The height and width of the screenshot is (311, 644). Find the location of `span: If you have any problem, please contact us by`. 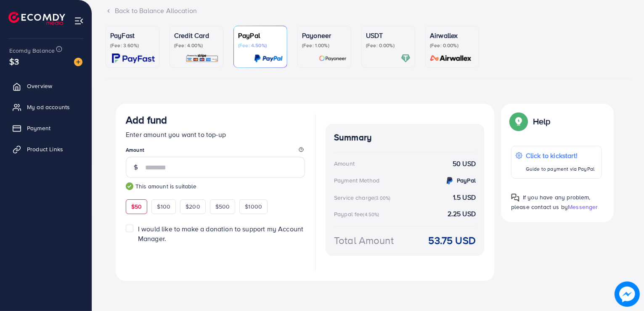

span: If you have any problem, please contact us by is located at coordinates (551, 201).